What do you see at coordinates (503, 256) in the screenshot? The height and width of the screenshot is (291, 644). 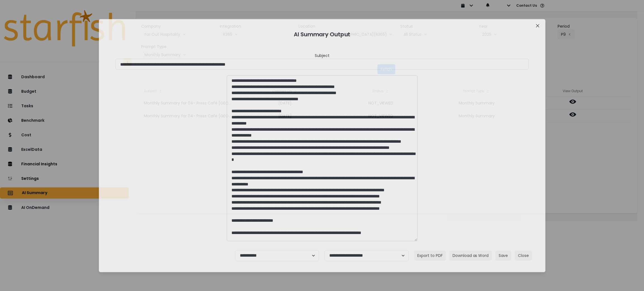 I see `button: Save` at bounding box center [503, 256].